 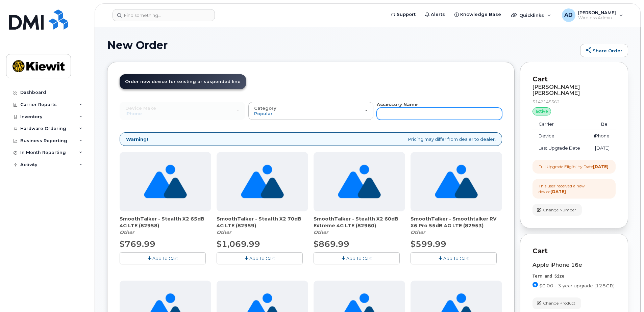 What do you see at coordinates (428, 244) in the screenshot?
I see `span: $599.99` at bounding box center [428, 244].